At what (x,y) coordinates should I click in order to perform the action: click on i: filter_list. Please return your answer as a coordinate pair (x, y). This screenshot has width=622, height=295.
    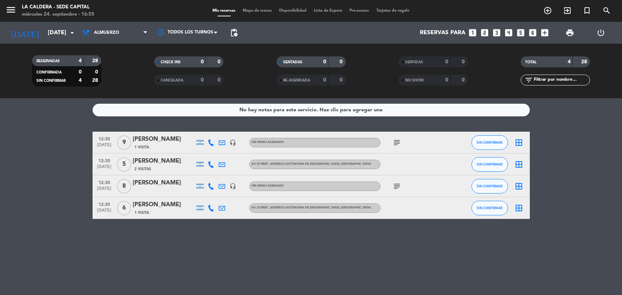
    Looking at the image, I should click on (529, 80).